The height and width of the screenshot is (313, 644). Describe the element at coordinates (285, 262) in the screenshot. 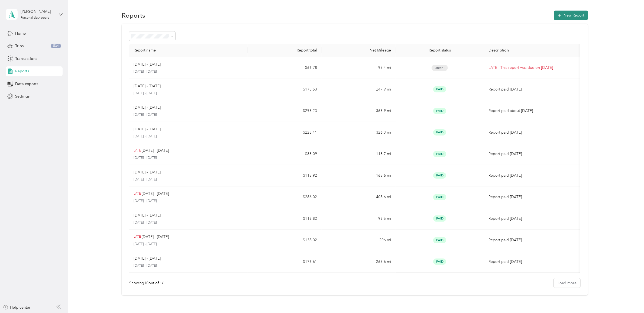

I see `td: $176.61` at that location.